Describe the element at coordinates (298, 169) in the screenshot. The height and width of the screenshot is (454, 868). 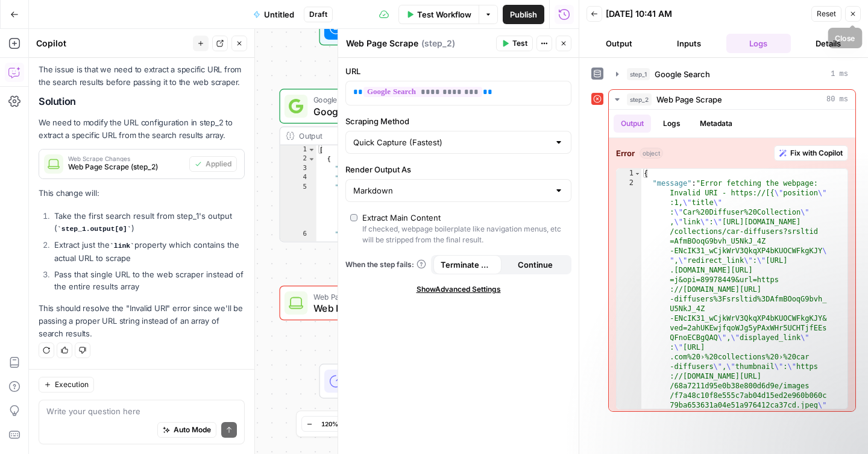
I see `div: 3` at that location.